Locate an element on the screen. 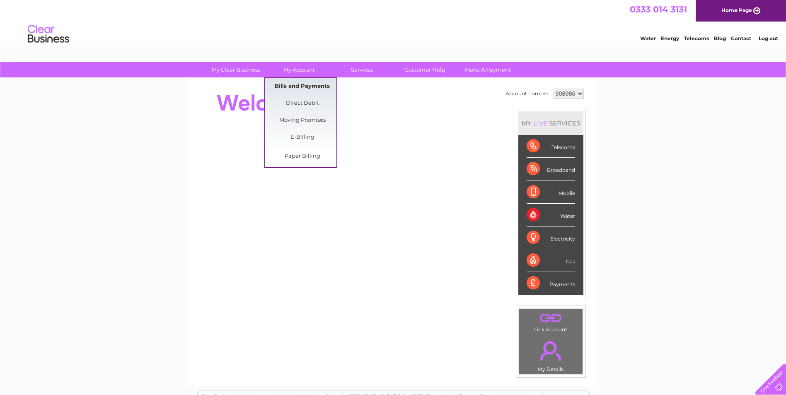 The image size is (786, 395). a: My Clear Business is located at coordinates (236, 70).